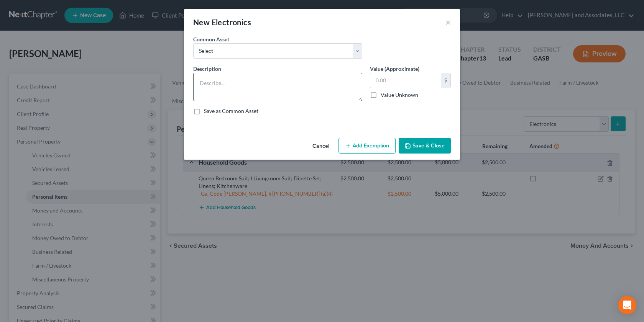 Image resolution: width=644 pixels, height=322 pixels. What do you see at coordinates (425, 146) in the screenshot?
I see `button: Save & Close` at bounding box center [425, 146].